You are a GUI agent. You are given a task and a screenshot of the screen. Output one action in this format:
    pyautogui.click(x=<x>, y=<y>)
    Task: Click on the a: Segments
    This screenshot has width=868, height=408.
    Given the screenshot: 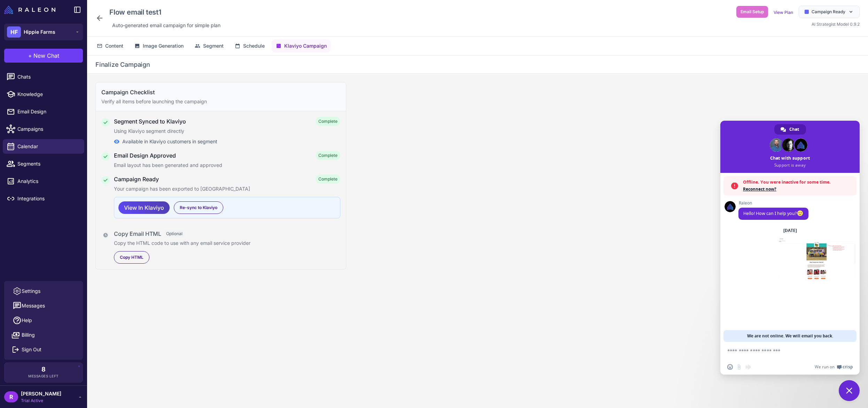 What is the action you would take?
    pyautogui.click(x=43, y=164)
    